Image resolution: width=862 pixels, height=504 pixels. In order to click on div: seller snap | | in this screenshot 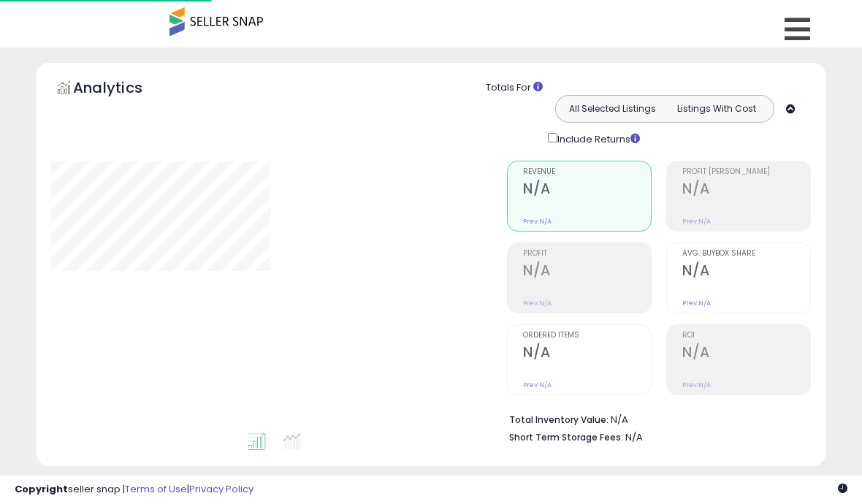, I will do `click(133, 490)`.